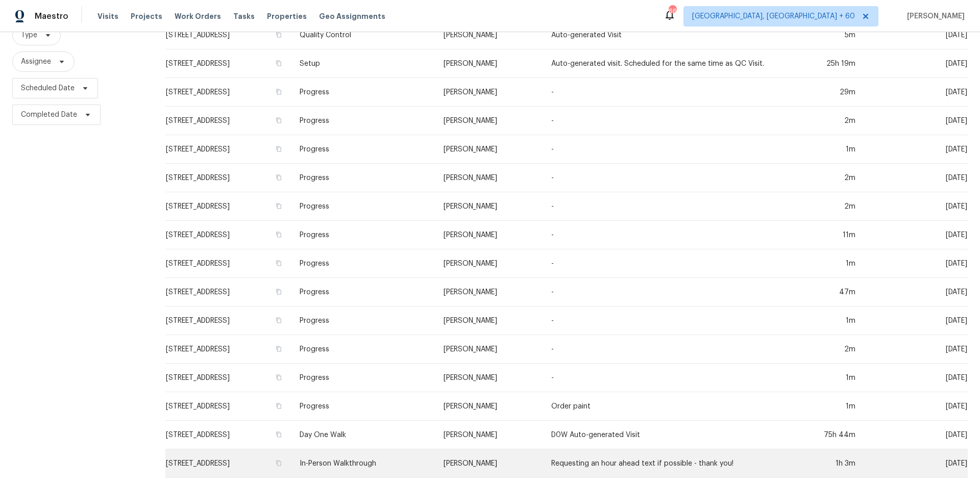 This screenshot has height=486, width=980. Describe the element at coordinates (663, 35) in the screenshot. I see `td: Auto-generated Visit` at that location.